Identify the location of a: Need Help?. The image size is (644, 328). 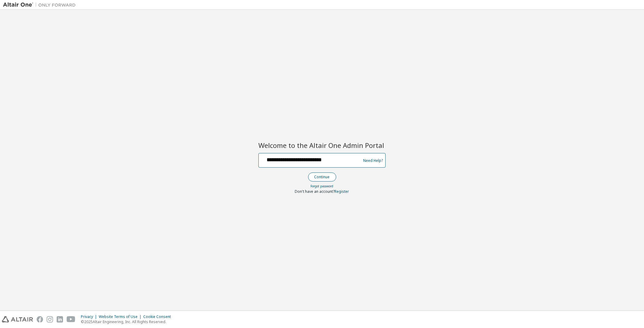
(373, 160).